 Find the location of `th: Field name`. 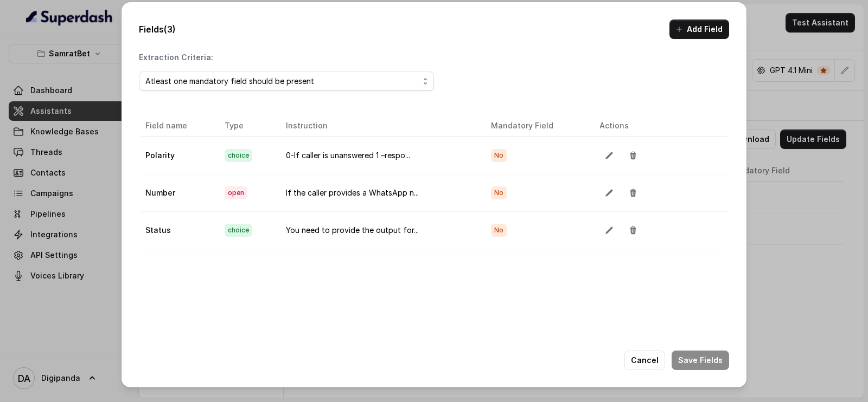

th: Field name is located at coordinates (179, 125).